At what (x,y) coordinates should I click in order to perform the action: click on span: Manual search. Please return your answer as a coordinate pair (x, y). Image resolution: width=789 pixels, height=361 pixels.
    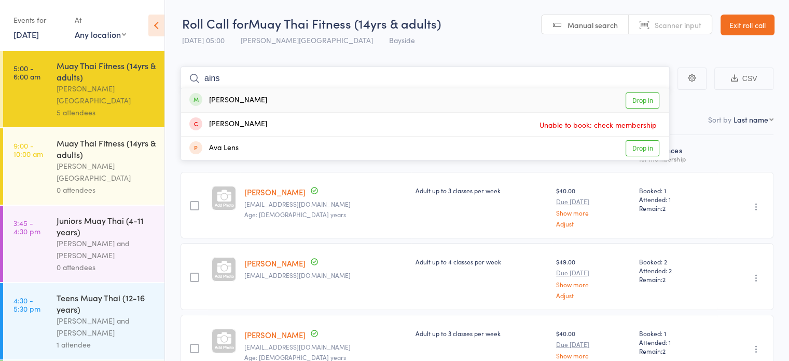
    Looking at the image, I should click on (592, 25).